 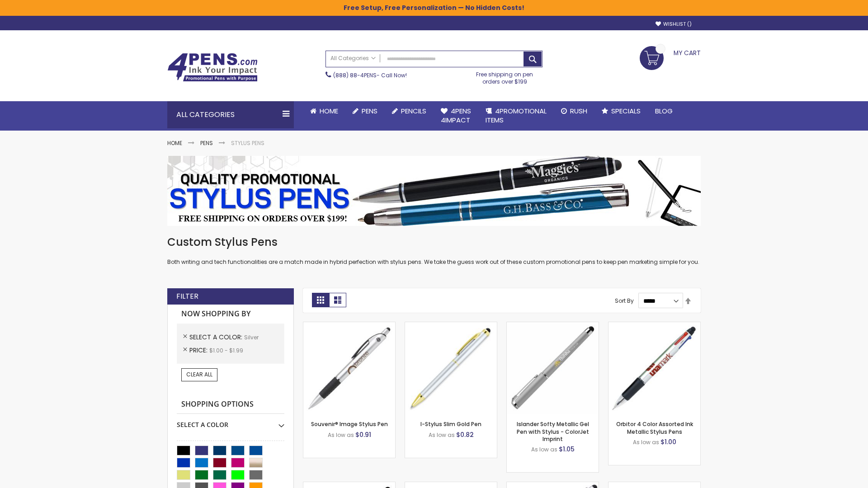 I want to click on span: $0.91, so click(x=363, y=435).